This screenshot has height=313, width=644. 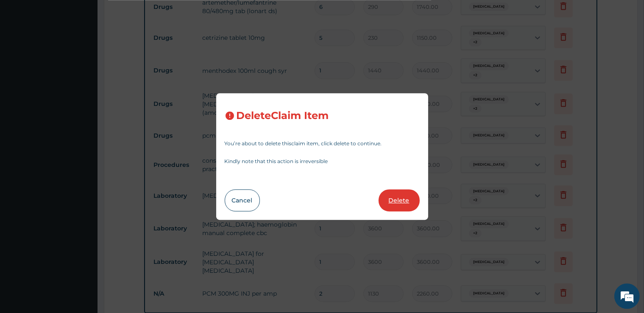 I want to click on button: Cancel, so click(x=242, y=201).